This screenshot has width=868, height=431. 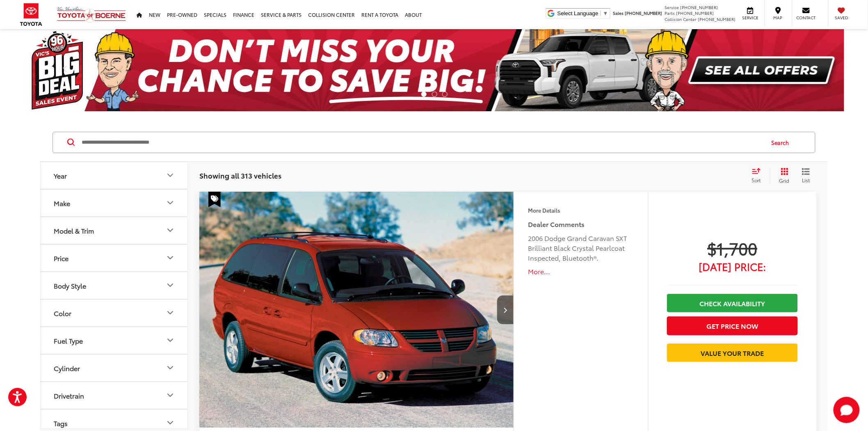 What do you see at coordinates (847, 410) in the screenshot?
I see `button: Toggle Chat Window` at bounding box center [847, 410].